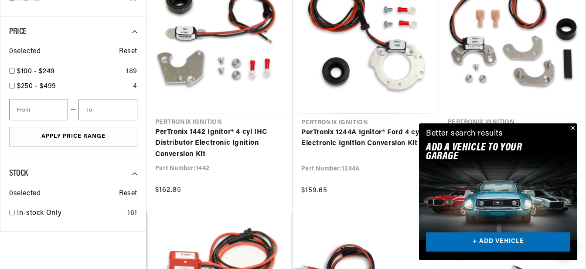  Describe the element at coordinates (464, 134) in the screenshot. I see `div: Better search results` at that location.